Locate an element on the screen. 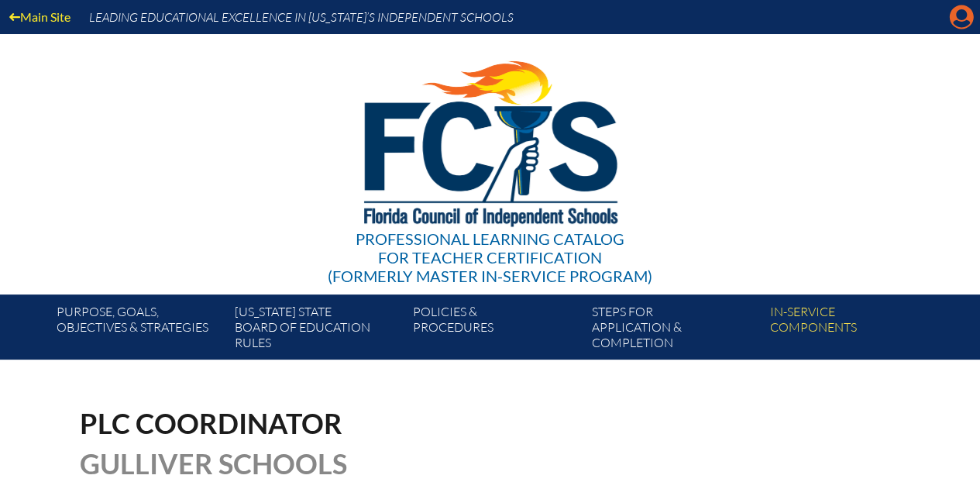 Image resolution: width=980 pixels, height=489 pixels. a: Purpose, goals,objectives & strategies is located at coordinates (139, 330).